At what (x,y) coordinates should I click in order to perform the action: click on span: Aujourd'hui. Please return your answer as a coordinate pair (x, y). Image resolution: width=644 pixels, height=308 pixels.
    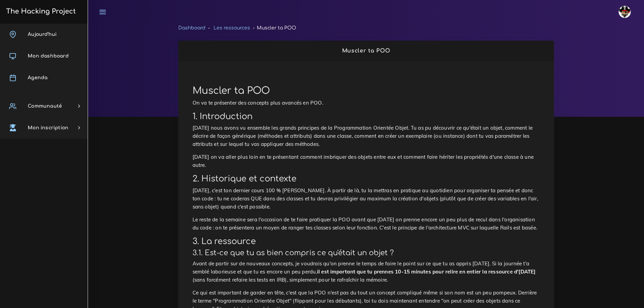
    Looking at the image, I should click on (42, 34).